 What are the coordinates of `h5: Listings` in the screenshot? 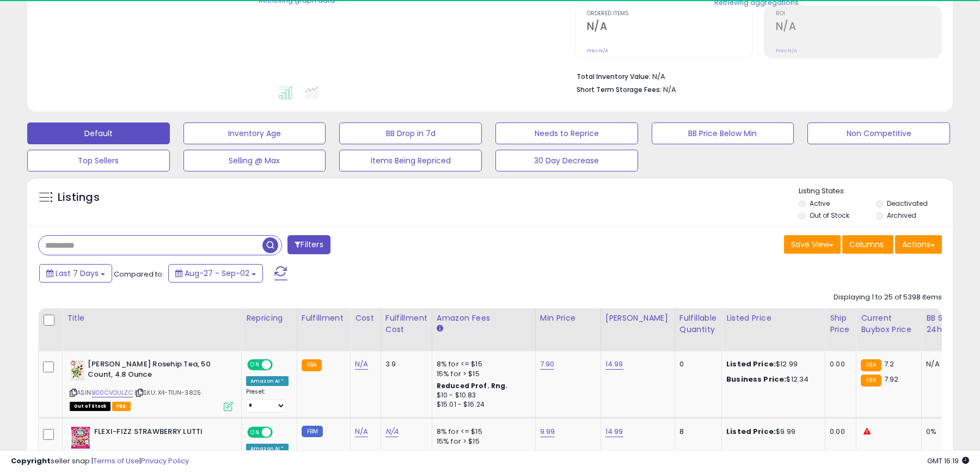 It's located at (79, 198).